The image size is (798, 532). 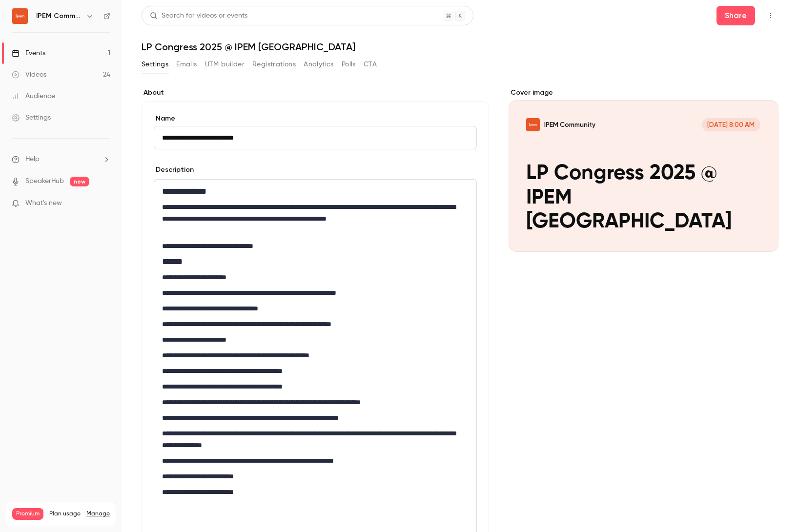 I want to click on button: UTM builder, so click(x=224, y=64).